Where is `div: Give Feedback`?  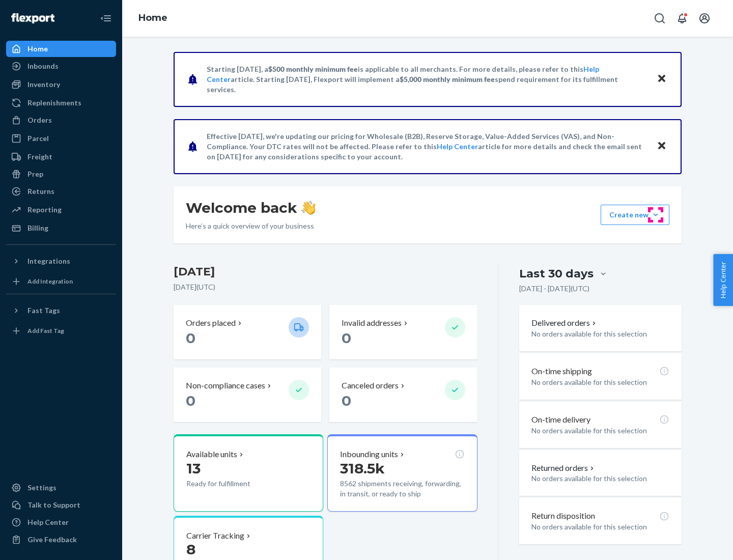
div: Give Feedback is located at coordinates (52, 540).